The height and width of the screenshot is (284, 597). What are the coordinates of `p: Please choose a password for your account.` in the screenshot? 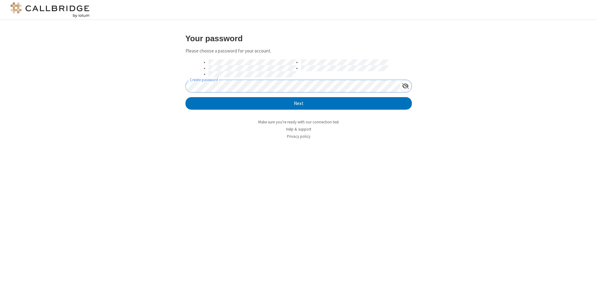 It's located at (299, 51).